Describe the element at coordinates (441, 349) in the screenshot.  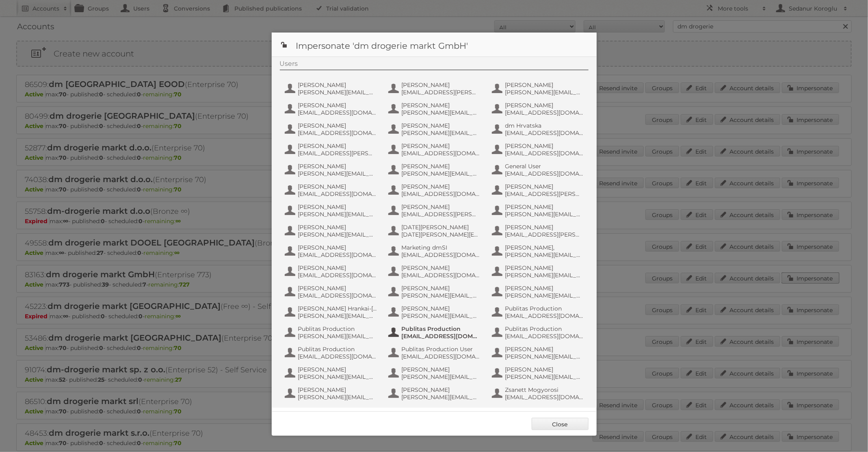
I see `span: Publitas Production User` at that location.